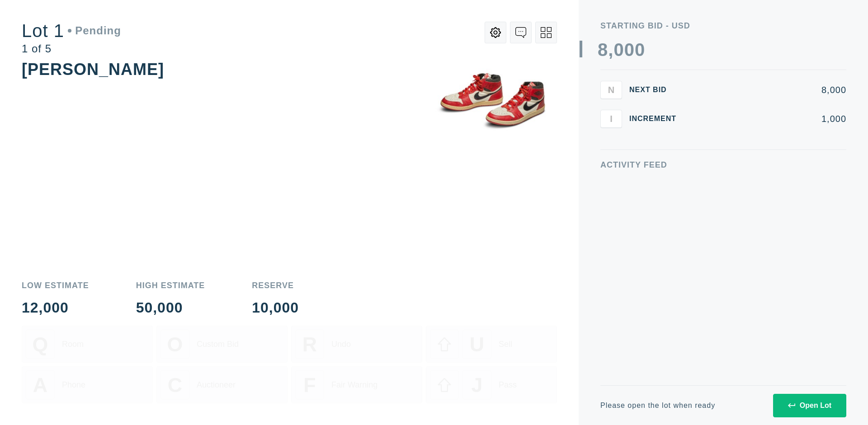  I want to click on div: 12,000, so click(55, 307).